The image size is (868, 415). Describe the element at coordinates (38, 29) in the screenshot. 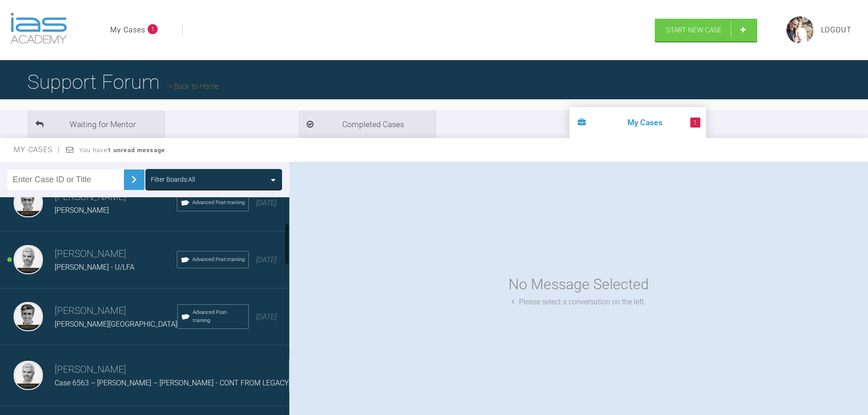

I see `img: logo-light.3e3ef733.png` at that location.